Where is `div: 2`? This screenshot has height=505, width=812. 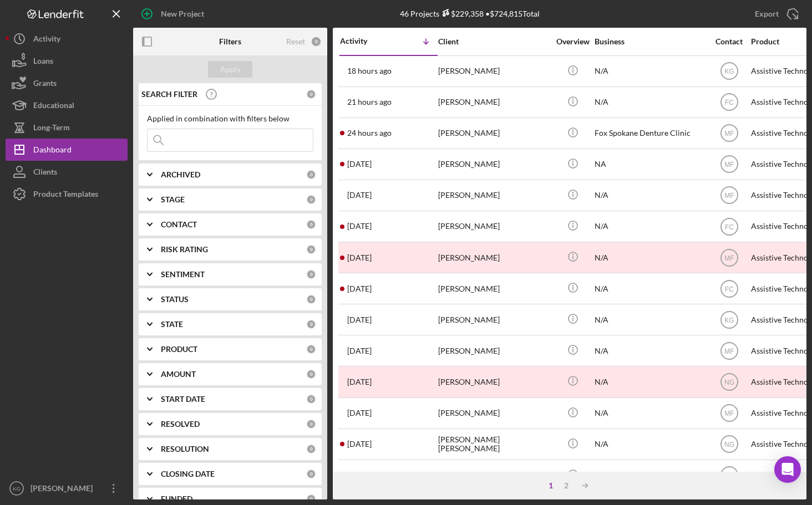
div: 2 is located at coordinates (566, 486).